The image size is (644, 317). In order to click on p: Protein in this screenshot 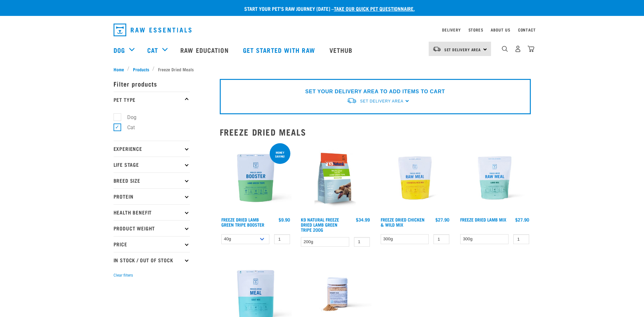, I will do `click(151, 196)`.